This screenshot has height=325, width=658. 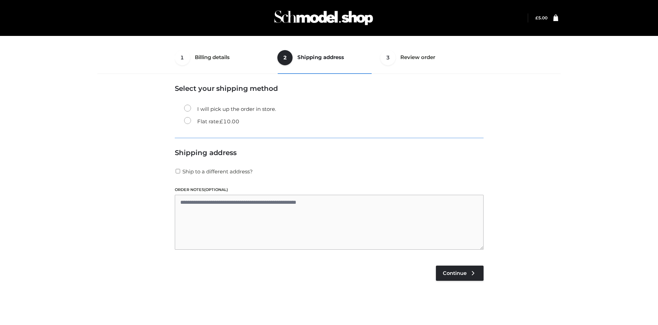 What do you see at coordinates (329, 153) in the screenshot?
I see `h3: Shipping address` at bounding box center [329, 153].